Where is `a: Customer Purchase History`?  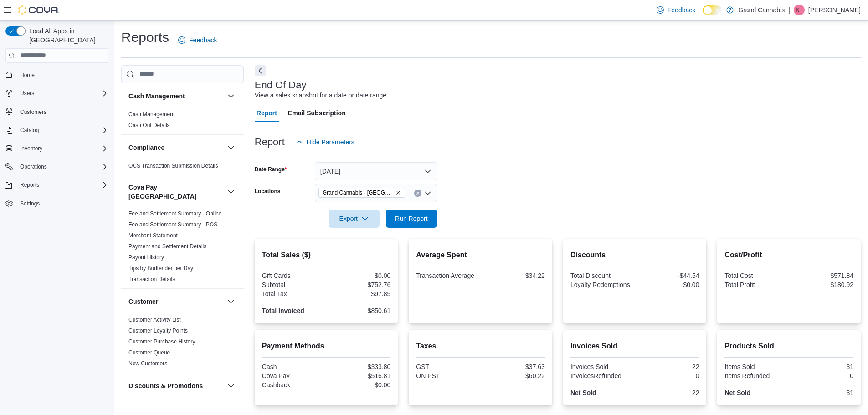
a: Customer Purchase History is located at coordinates (162, 342).